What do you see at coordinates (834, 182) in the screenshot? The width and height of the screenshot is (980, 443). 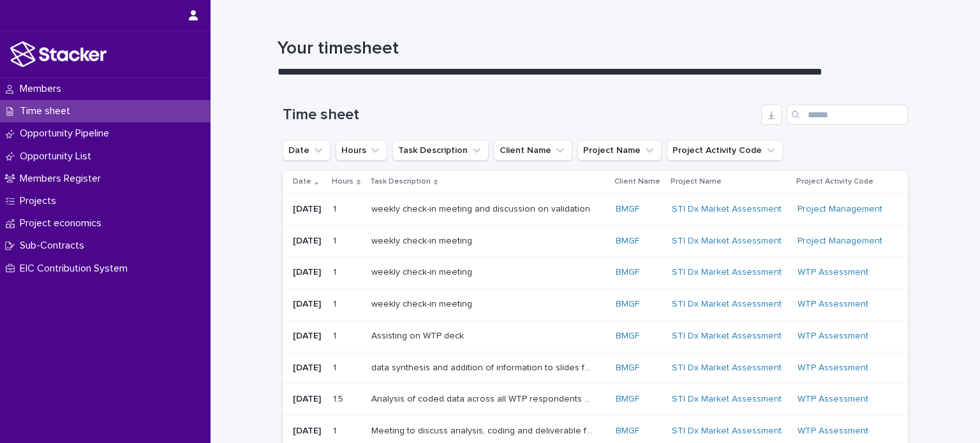 I see `p: Project Activity Code` at bounding box center [834, 182].